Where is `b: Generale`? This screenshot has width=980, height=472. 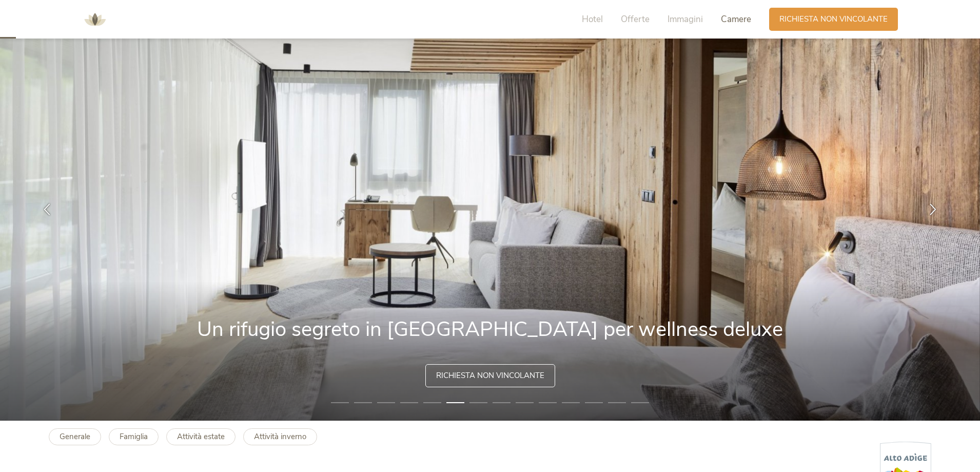
b: Generale is located at coordinates (75, 437).